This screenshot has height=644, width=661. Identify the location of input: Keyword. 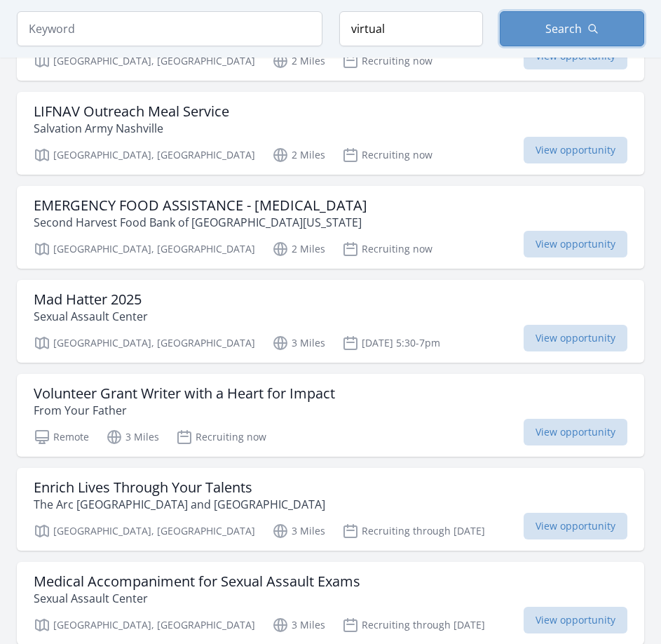
(169, 29).